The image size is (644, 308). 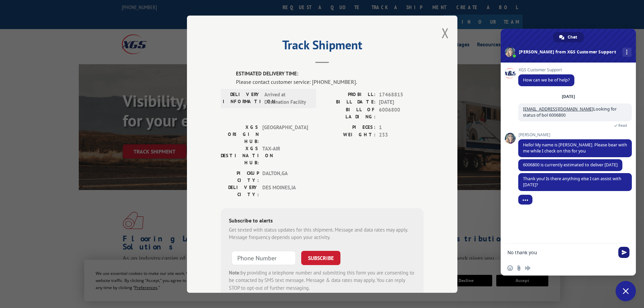 I want to click on label: DELIVERY INFORMATION:, so click(x=242, y=98).